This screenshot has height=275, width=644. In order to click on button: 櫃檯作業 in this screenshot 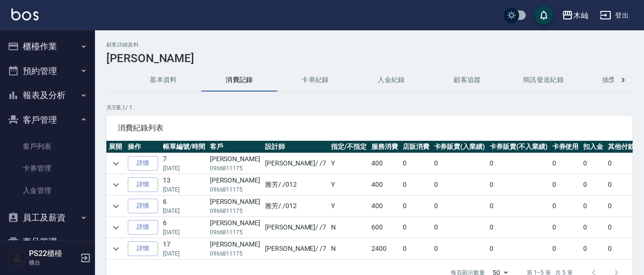, I will do `click(47, 46)`.